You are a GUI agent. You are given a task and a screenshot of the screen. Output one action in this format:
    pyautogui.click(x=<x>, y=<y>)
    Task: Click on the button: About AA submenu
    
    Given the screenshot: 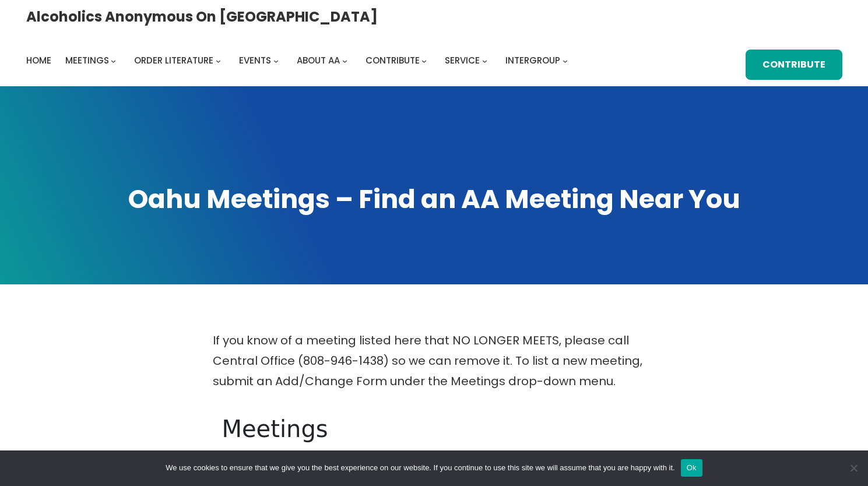 What is the action you would take?
    pyautogui.click(x=344, y=60)
    